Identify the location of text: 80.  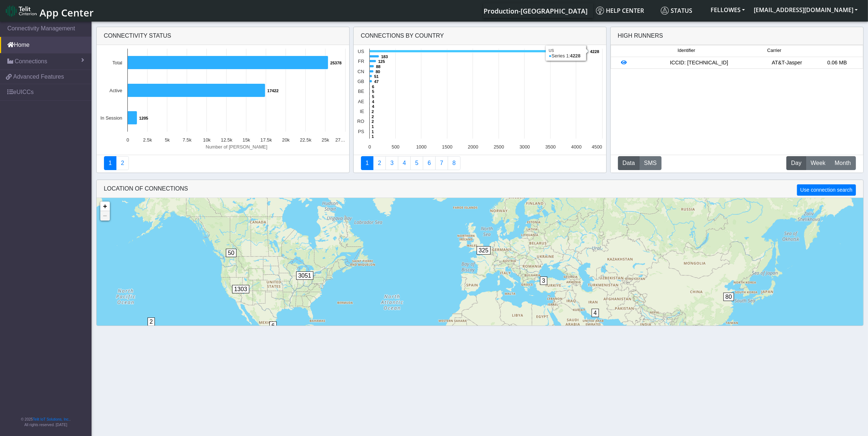
(378, 72).